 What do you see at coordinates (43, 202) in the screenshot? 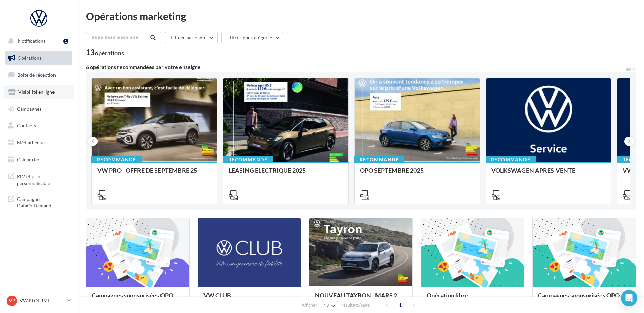
I see `span: Campagnes DataOnDemand` at bounding box center [43, 202].